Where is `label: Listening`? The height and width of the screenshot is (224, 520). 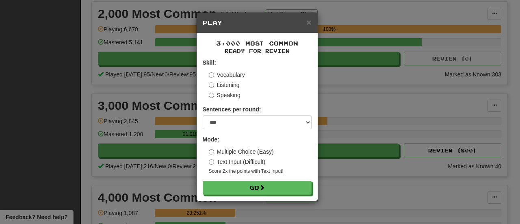 label: Listening is located at coordinates (224, 85).